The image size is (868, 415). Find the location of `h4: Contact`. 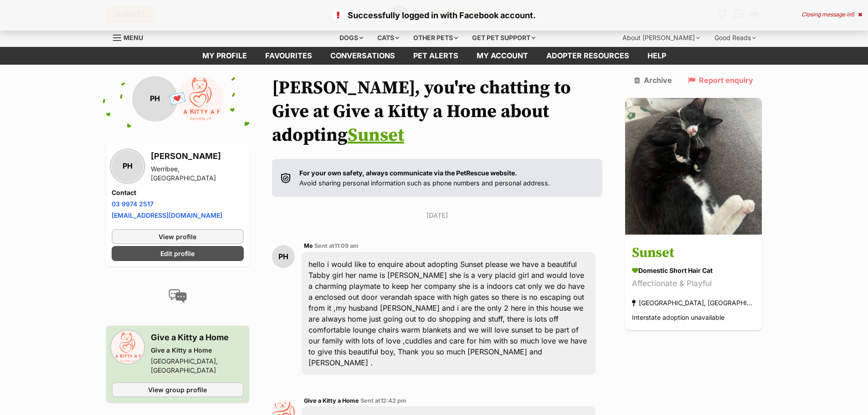

h4: Contact is located at coordinates (178, 193).